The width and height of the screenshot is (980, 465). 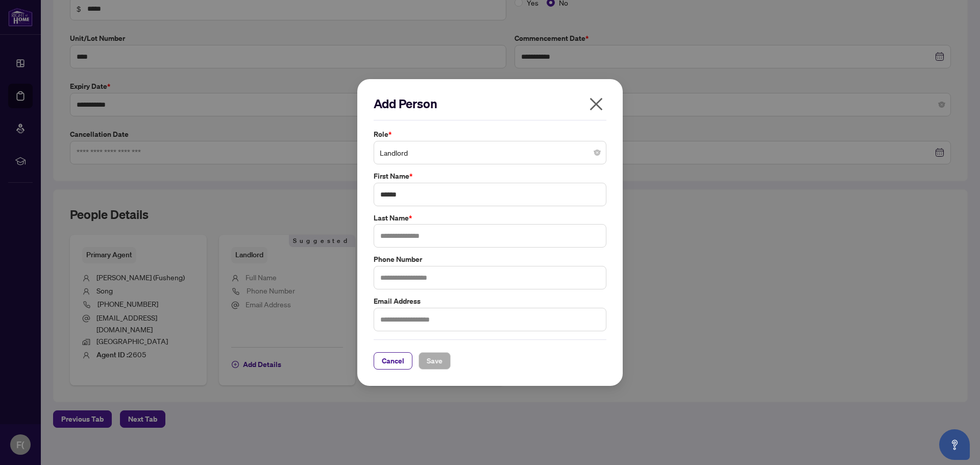 I want to click on span: close, so click(x=596, y=104).